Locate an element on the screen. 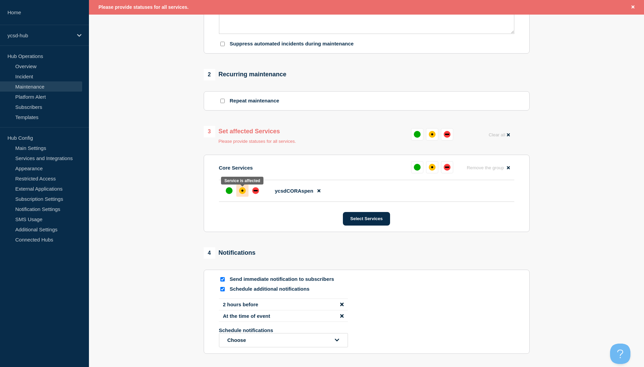  div: Set affected Services is located at coordinates (250, 132).